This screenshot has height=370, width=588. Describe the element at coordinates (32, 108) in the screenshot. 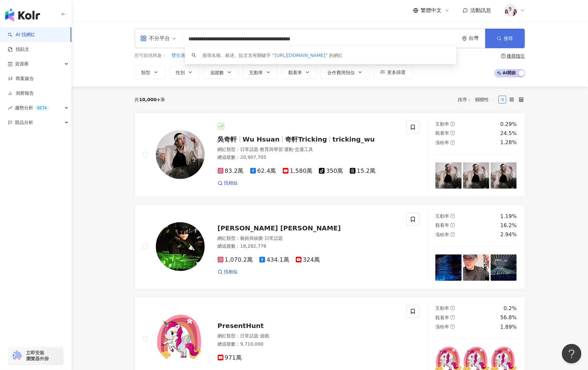

I see `span: 趨勢分析` at that location.